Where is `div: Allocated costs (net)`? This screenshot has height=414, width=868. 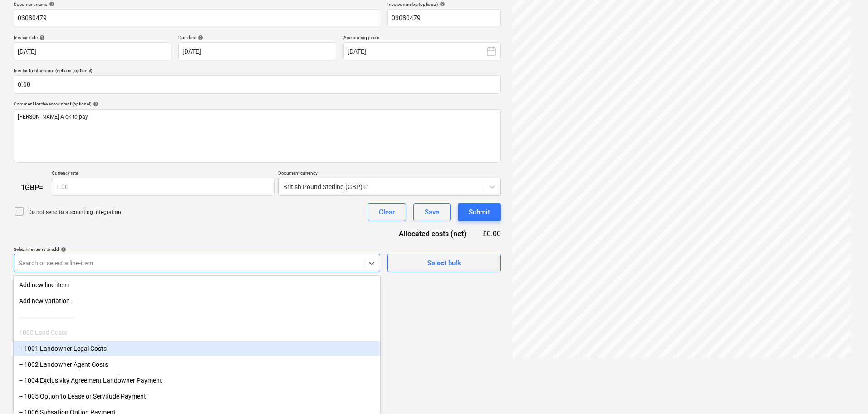 div: Allocated costs (net) is located at coordinates (432, 234).